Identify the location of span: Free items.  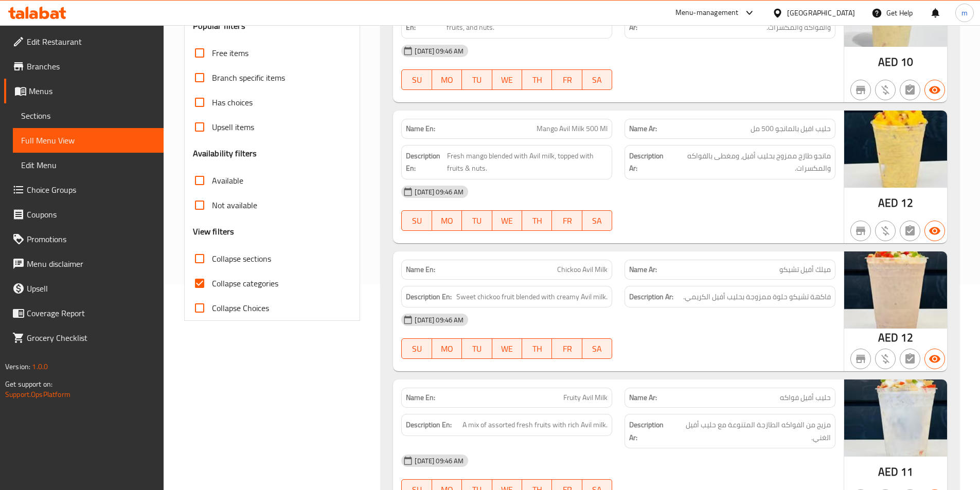
(230, 53).